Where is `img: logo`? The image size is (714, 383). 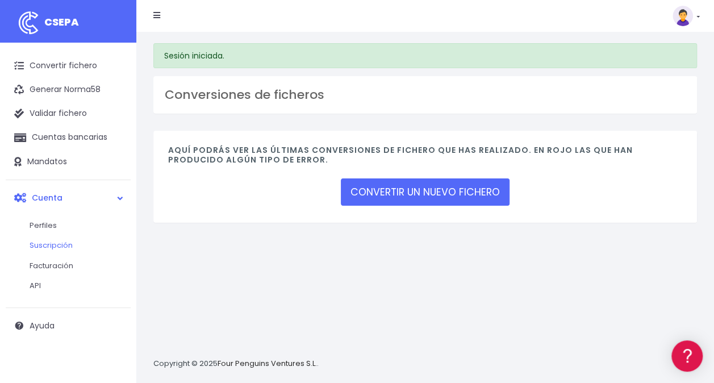
img: logo is located at coordinates (28, 23).